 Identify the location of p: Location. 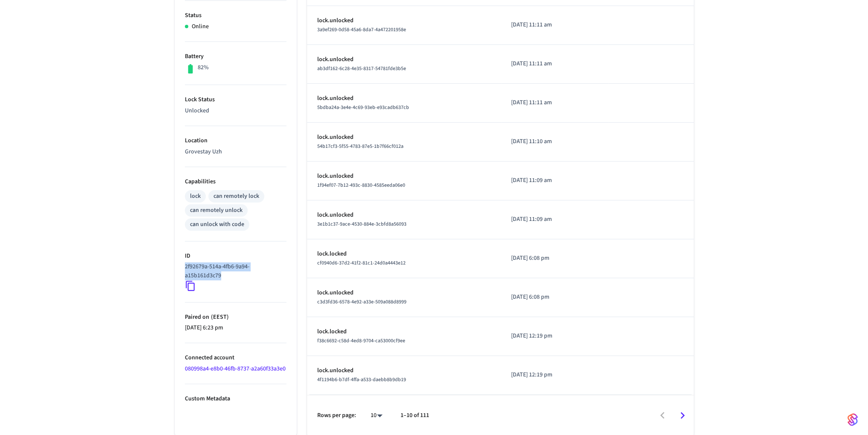
(236, 140).